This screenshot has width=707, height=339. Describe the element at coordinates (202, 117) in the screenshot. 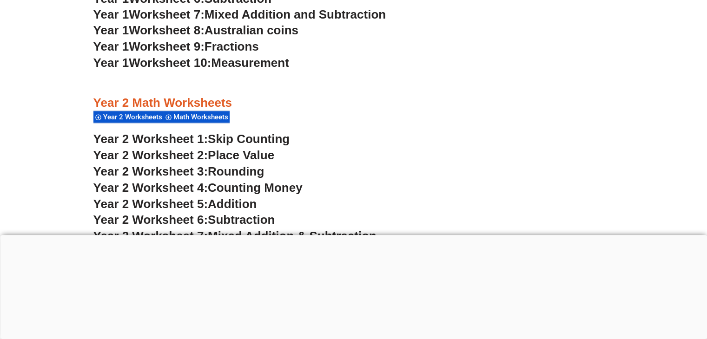

I see `span: Math Worksheets` at that location.